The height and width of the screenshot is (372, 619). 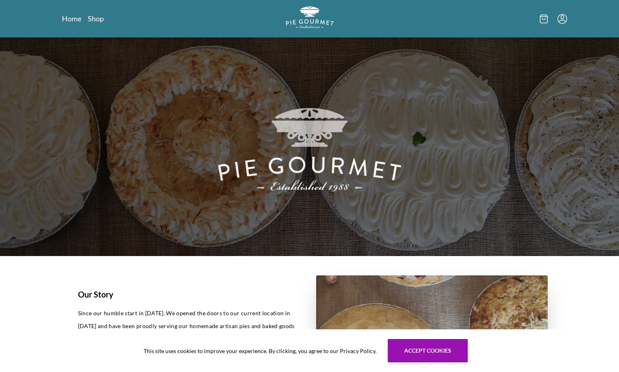 I want to click on h1: Our Story, so click(x=187, y=294).